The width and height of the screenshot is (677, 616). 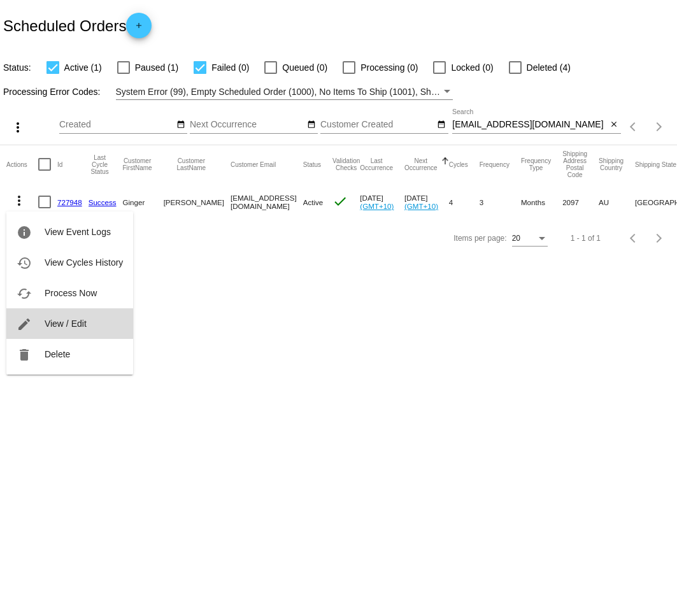 I want to click on span: View / Edit, so click(x=66, y=323).